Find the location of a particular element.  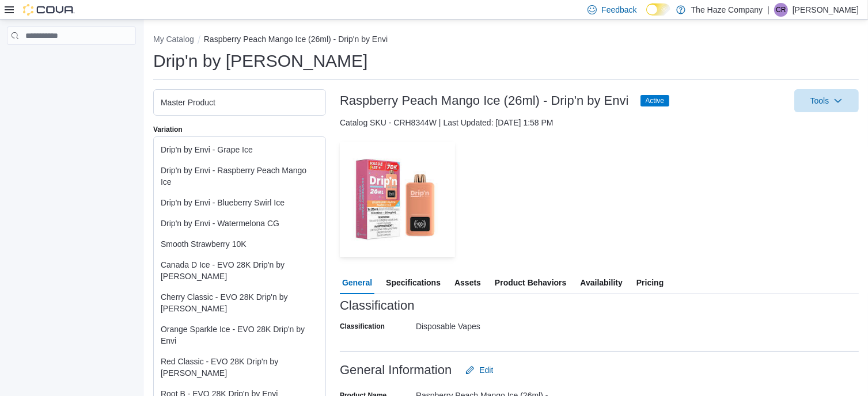

button: My Catalog is located at coordinates (174, 39).